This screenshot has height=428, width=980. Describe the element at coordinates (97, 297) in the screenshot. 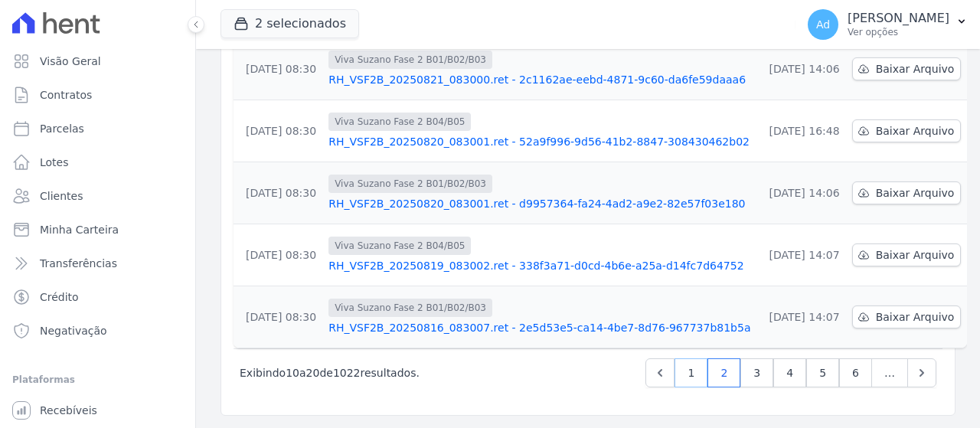

I see `a: Crédito` at that location.